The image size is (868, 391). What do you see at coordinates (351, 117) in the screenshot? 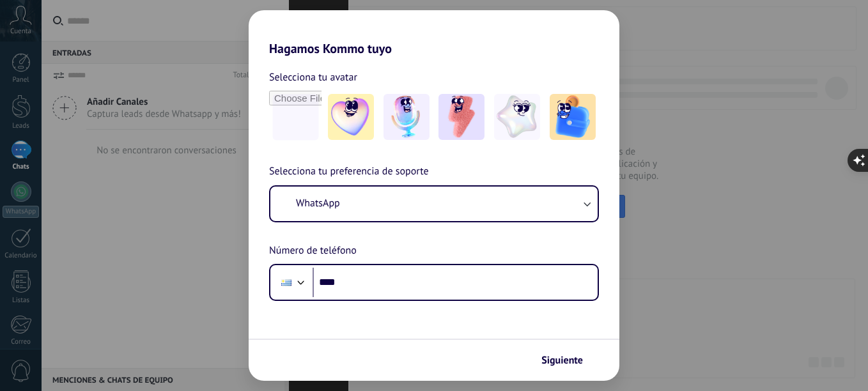
I see `img: -1.jpeg` at bounding box center [351, 117].